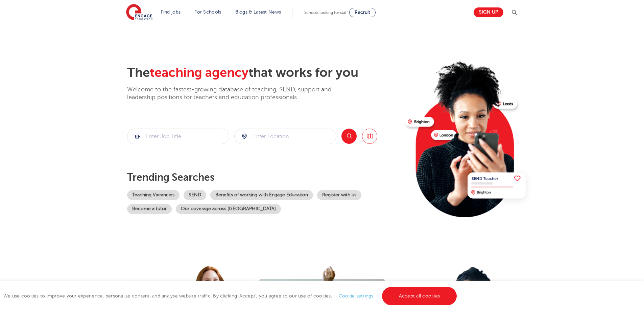 This screenshot has width=644, height=311. I want to click on a: Blogs & Latest News, so click(258, 12).